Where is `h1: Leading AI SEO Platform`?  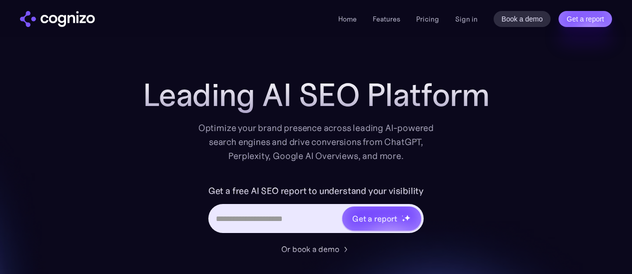
h1: Leading AI SEO Platform is located at coordinates (316, 95).